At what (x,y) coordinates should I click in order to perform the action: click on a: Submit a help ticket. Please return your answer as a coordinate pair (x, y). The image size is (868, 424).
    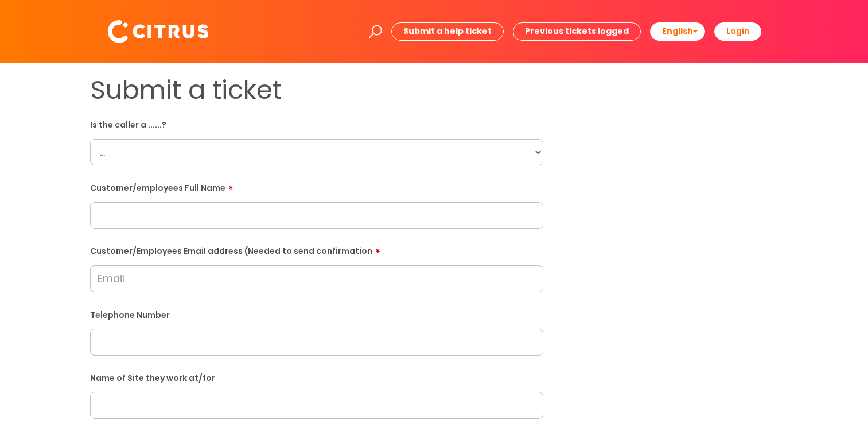
    Looking at the image, I should click on (448, 31).